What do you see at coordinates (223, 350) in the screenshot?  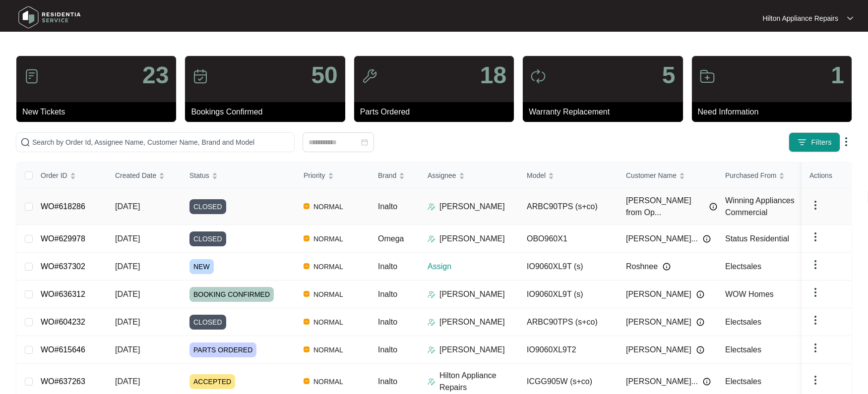 I see `span: PARTS ORDERED` at bounding box center [223, 350].